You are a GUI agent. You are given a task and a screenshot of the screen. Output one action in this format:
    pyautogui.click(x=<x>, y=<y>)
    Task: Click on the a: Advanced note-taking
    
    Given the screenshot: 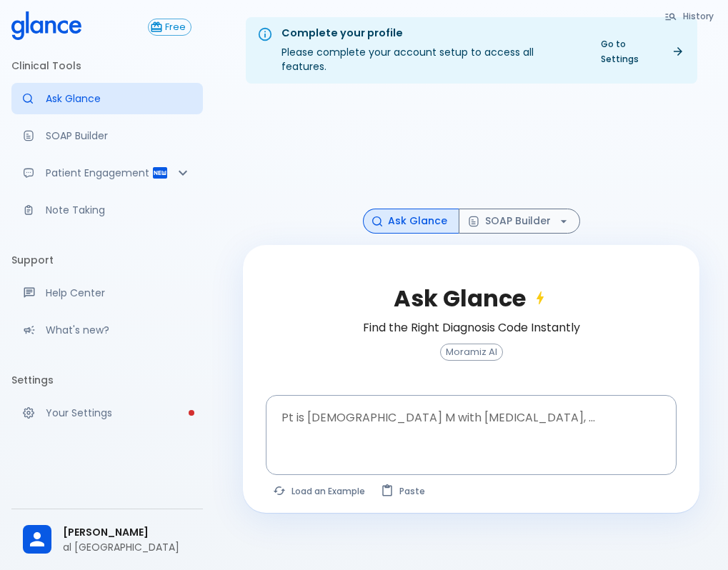 What is the action you would take?
    pyautogui.click(x=108, y=210)
    